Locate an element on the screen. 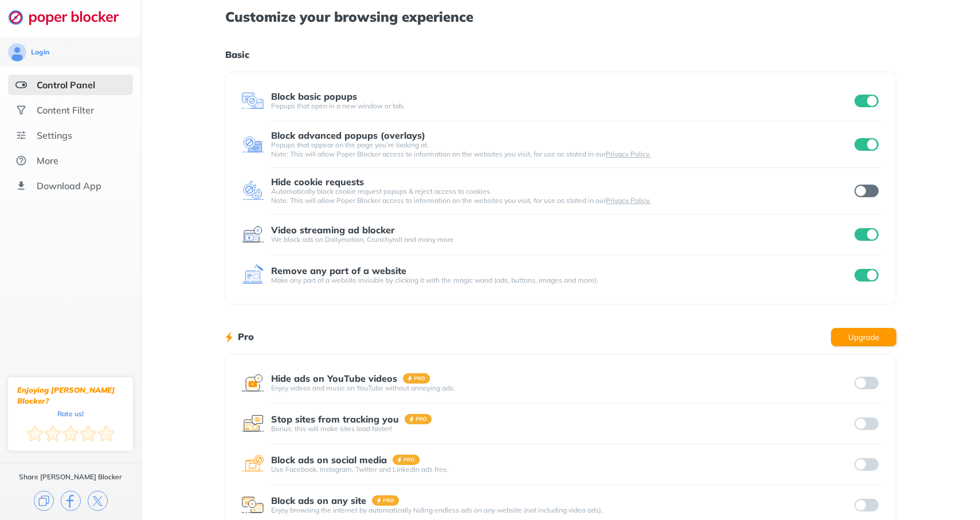  h1: Customize your browsing experience is located at coordinates (560, 16).